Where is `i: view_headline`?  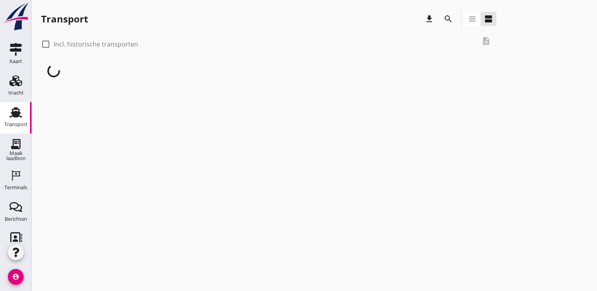 i: view_headline is located at coordinates (472, 19).